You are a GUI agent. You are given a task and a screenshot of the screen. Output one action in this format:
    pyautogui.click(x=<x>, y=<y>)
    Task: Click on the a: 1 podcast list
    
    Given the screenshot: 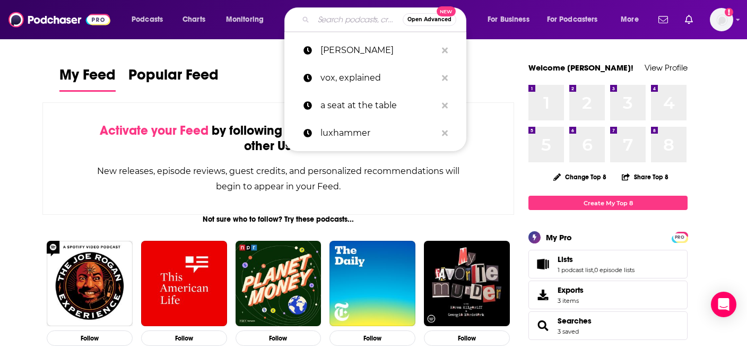 What is the action you would take?
    pyautogui.click(x=575, y=270)
    